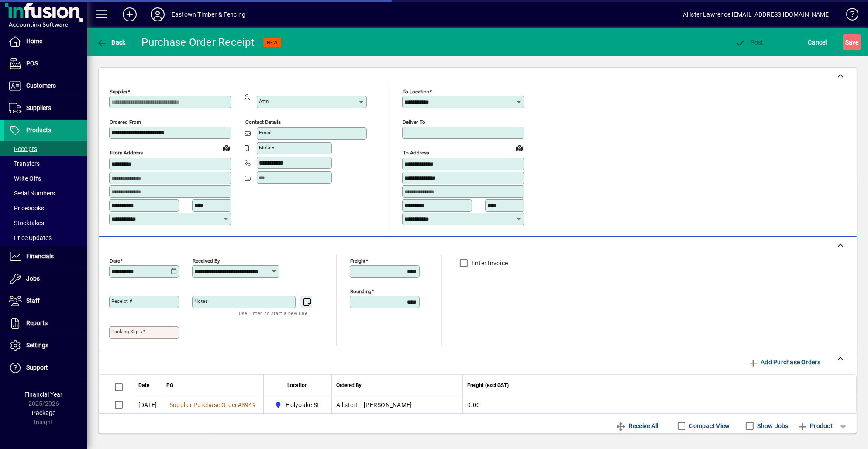 This screenshot has width=868, height=449. Describe the element at coordinates (488, 385) in the screenshot. I see `span: Freight (excl GST)` at that location.